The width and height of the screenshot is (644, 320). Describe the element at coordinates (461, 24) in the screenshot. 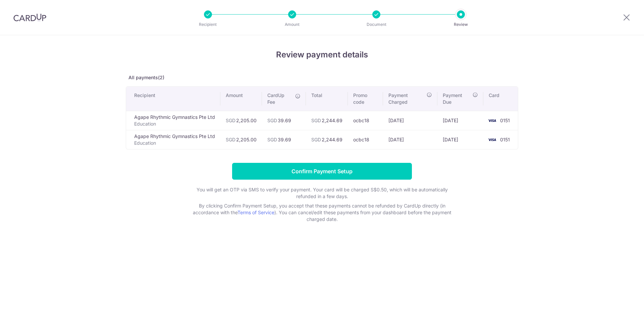

I see `p: Review` at that location.